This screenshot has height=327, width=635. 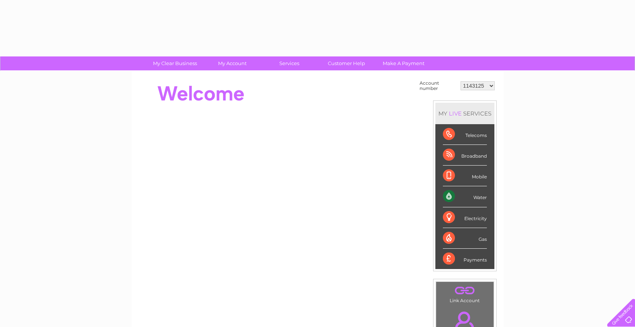 I want to click on a: My Account, so click(x=232, y=63).